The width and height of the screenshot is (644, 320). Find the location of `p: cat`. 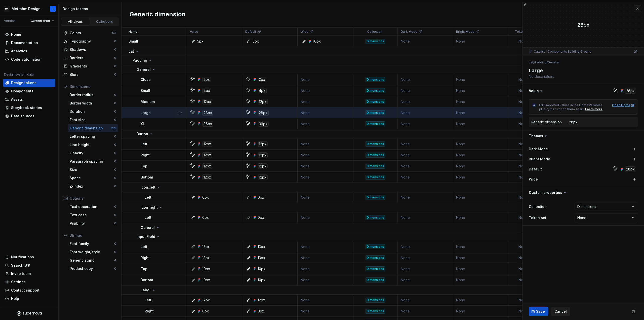

p: cat is located at coordinates (131, 51).